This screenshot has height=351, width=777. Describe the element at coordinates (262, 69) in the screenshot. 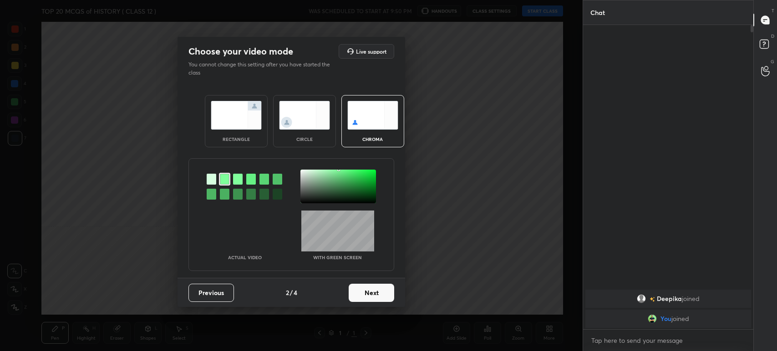

I see `p: You cannot change this setting after you have started the class` at that location.